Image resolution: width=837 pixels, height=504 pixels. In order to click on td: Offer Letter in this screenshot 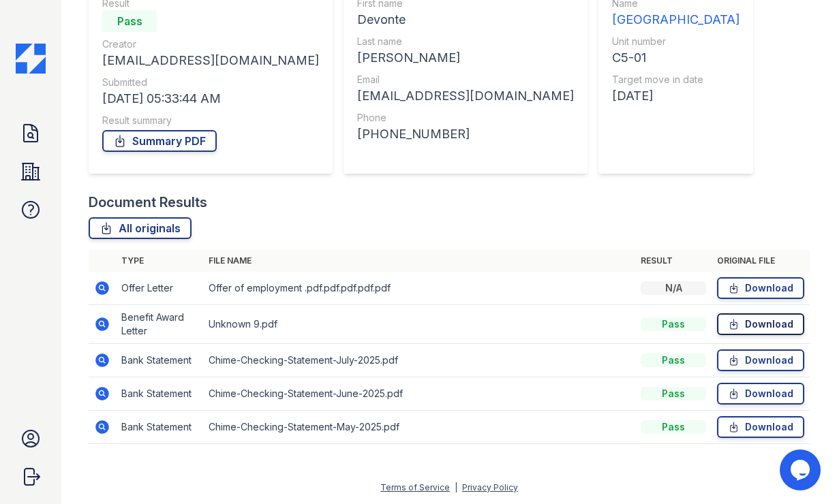, I will do `click(159, 288)`.